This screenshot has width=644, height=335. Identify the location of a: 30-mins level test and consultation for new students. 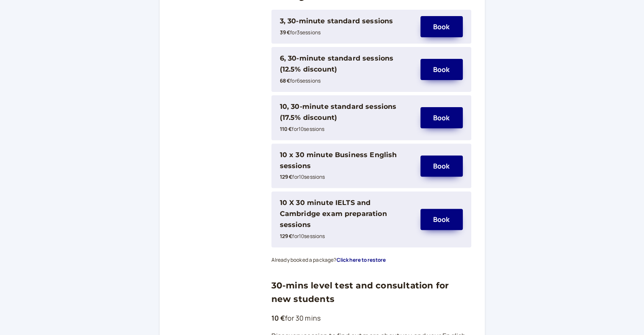
(360, 292).